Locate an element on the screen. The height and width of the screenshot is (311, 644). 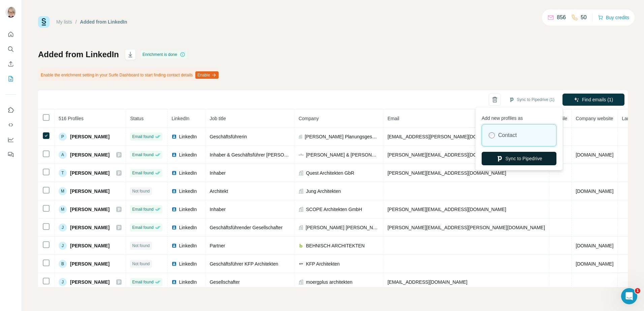
div: T is located at coordinates (63, 173).